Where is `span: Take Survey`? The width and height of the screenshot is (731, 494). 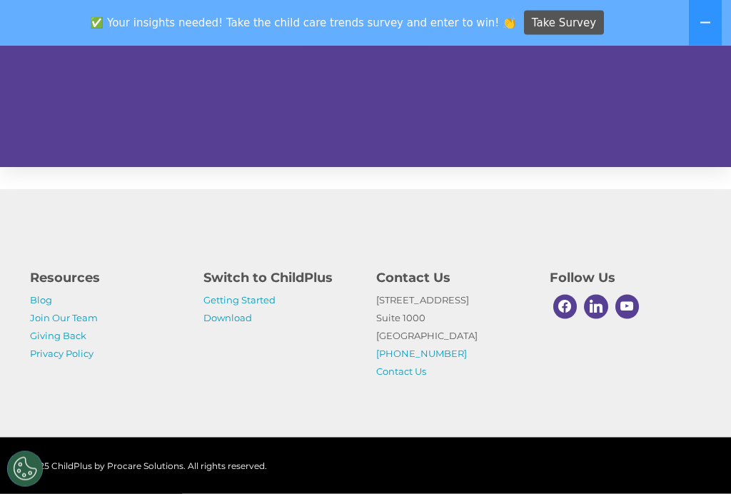 span: Take Survey is located at coordinates (564, 23).